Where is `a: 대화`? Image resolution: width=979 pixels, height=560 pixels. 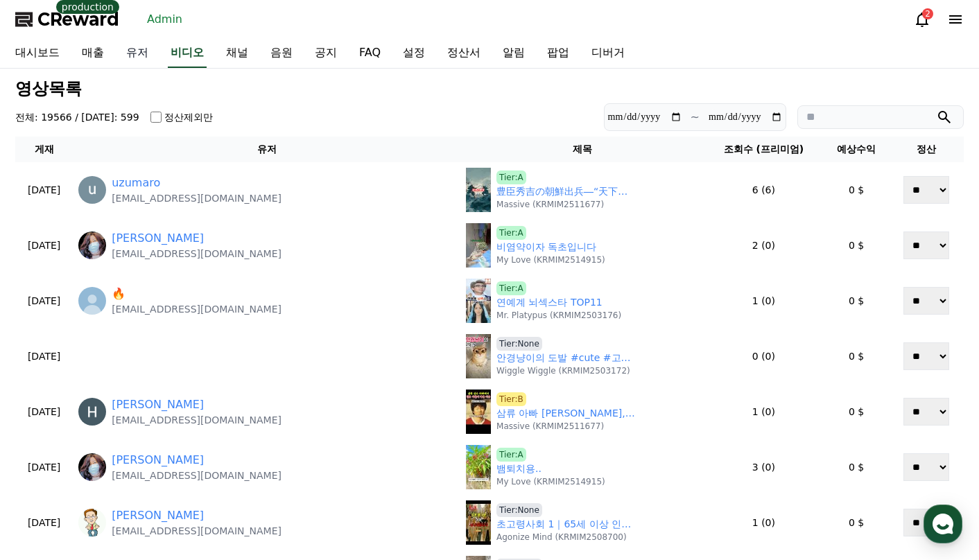 a: 대화 is located at coordinates (135, 456).